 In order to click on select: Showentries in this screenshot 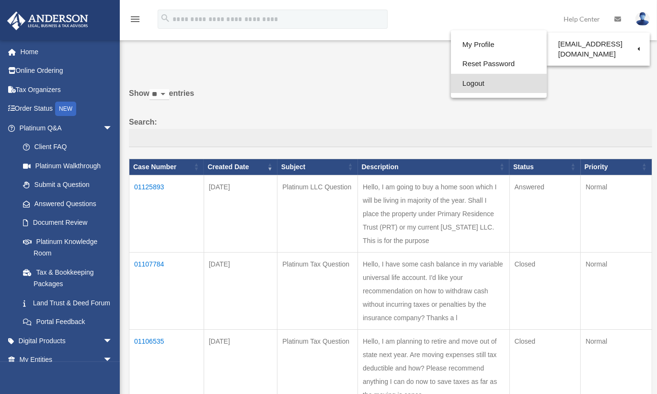, I will do `click(159, 94)`.